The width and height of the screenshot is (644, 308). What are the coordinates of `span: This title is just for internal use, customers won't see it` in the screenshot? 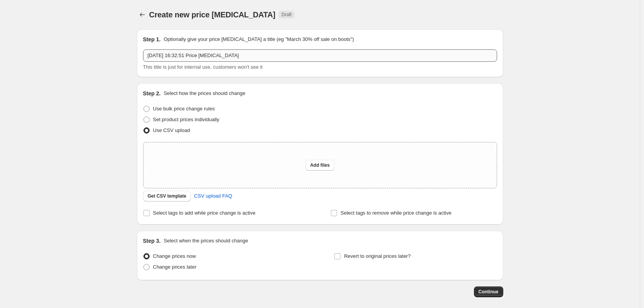 It's located at (203, 67).